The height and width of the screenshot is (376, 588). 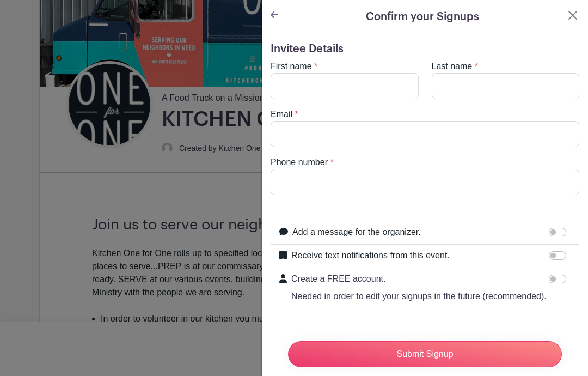 What do you see at coordinates (419, 297) in the screenshot?
I see `p: Needed in order to edit your signups in the future (recommended).` at bounding box center [419, 297].